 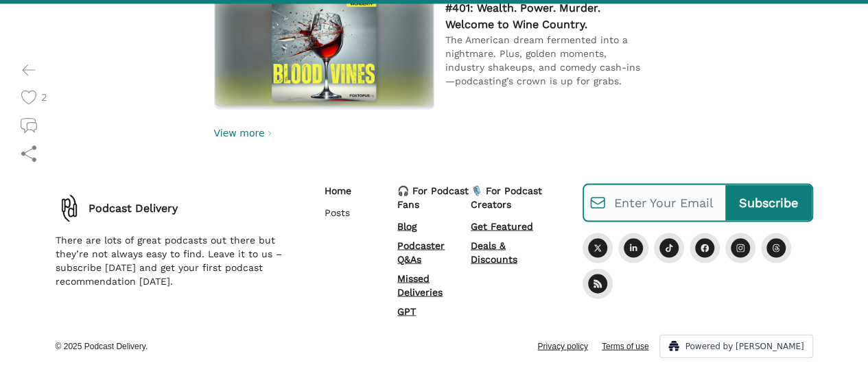 I want to click on p: Home, so click(x=361, y=191).